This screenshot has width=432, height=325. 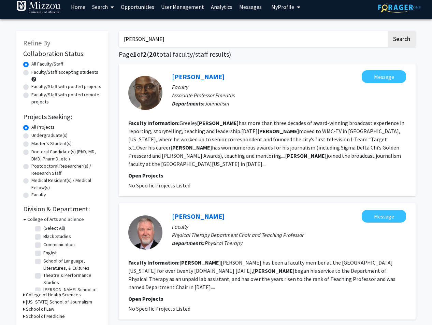 What do you see at coordinates (57, 236) in the screenshot?
I see `label: Black Studies` at bounding box center [57, 236].